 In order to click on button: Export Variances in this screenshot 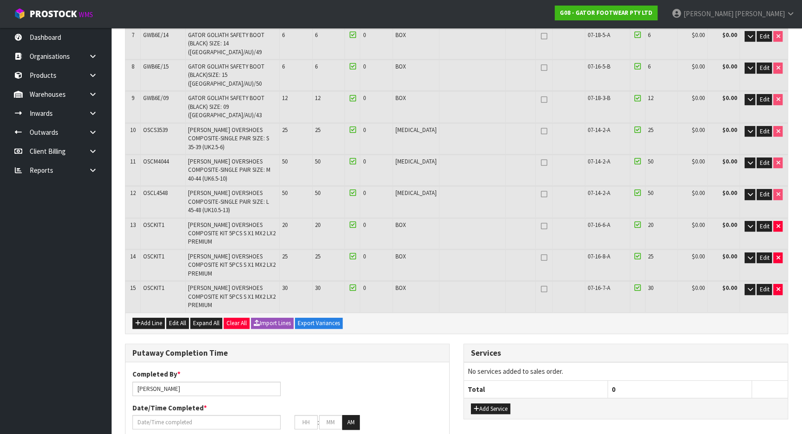, I will do `click(318, 323)`.